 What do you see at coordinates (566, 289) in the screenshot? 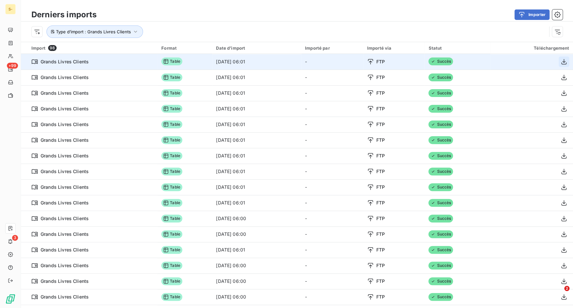
I see `span: 2` at bounding box center [566, 289].